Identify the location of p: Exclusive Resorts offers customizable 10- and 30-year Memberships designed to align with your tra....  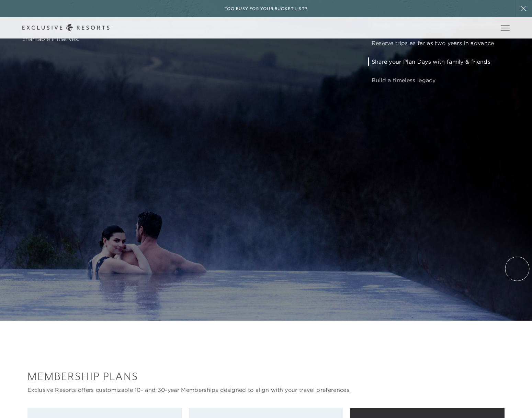
(266, 390).